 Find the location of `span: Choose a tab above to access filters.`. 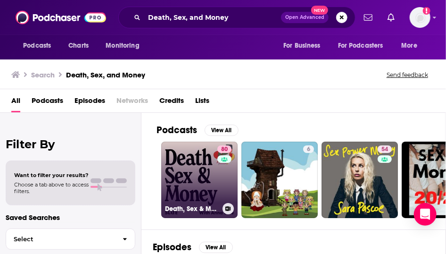

span: Choose a tab above to access filters. is located at coordinates (51, 188).